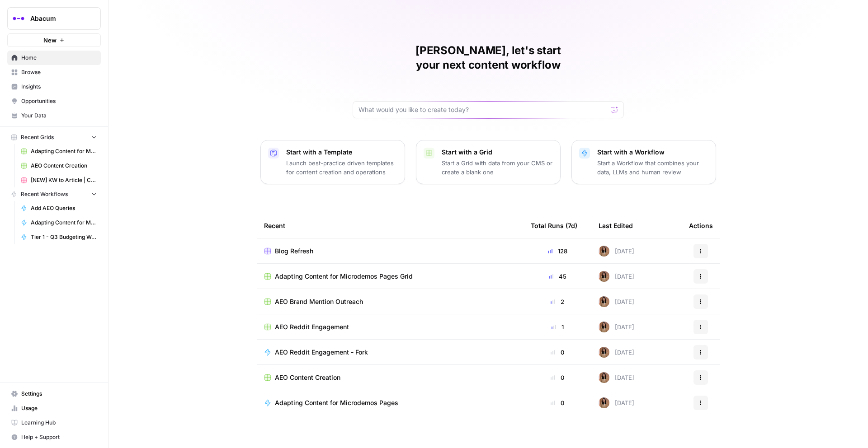 The height and width of the screenshot is (448, 868). I want to click on button: Workspace: Abacum, so click(54, 18).